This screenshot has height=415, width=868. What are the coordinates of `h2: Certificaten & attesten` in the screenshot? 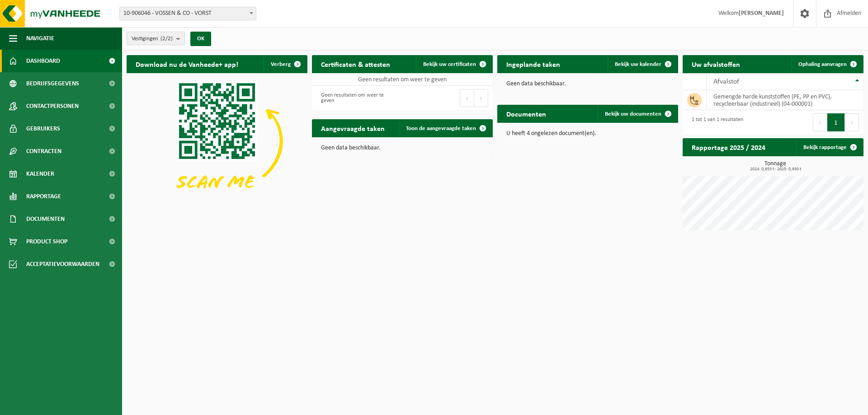 It's located at (356, 63).